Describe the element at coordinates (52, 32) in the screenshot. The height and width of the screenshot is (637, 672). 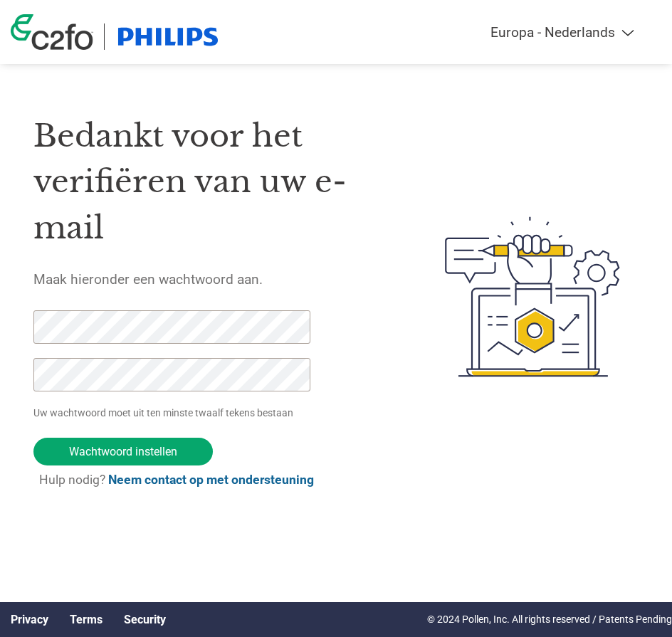
I see `img: c2fo logo` at that location.